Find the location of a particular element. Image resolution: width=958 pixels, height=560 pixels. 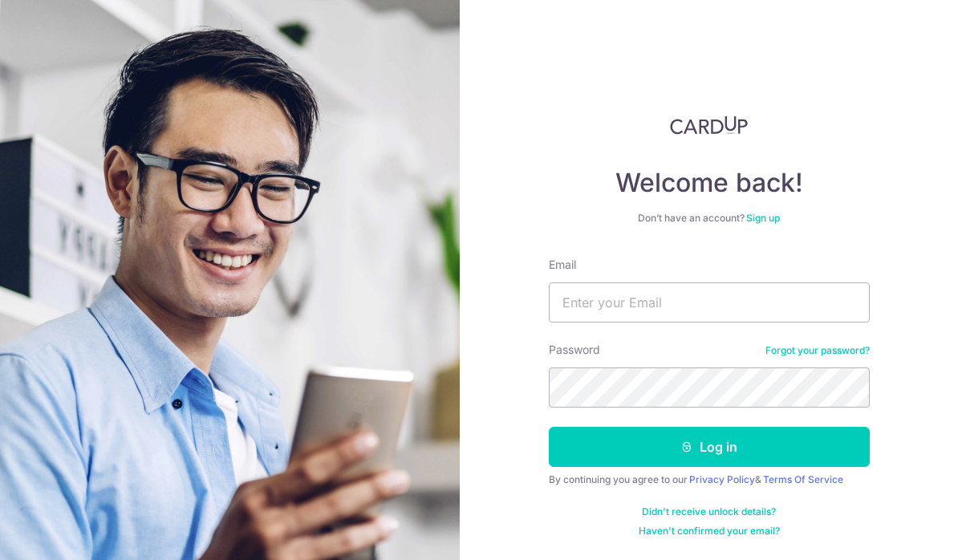

a: Didn't receive unlock details? is located at coordinates (709, 512).